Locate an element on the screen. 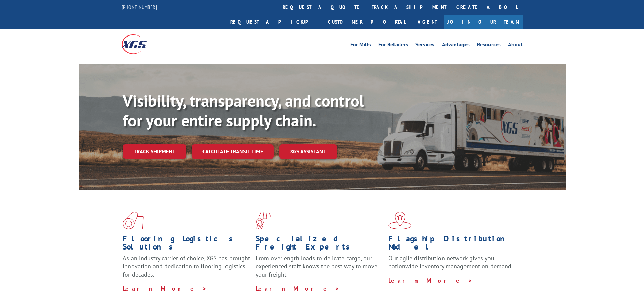 This screenshot has width=644, height=308. span: As an industry carrier of choice, XGS has brought innovation and dedication to flooring logistics... is located at coordinates (186, 266).